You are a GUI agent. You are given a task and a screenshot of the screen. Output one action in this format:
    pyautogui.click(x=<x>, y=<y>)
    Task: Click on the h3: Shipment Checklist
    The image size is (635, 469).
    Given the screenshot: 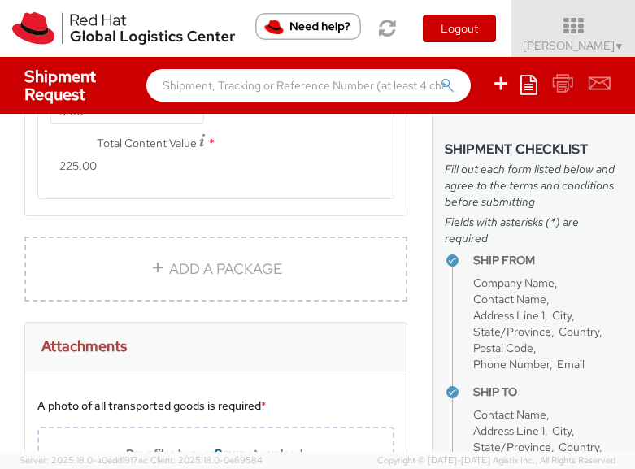 What is the action you would take?
    pyautogui.click(x=533, y=150)
    